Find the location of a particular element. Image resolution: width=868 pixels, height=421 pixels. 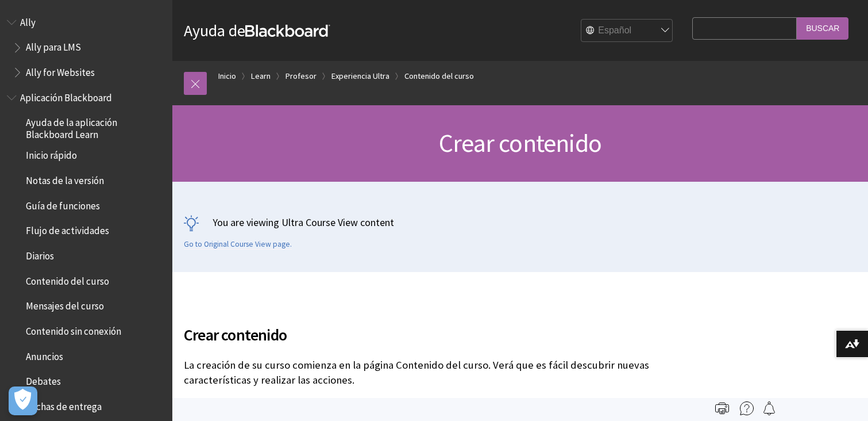

span: Ally is located at coordinates (28, 20).